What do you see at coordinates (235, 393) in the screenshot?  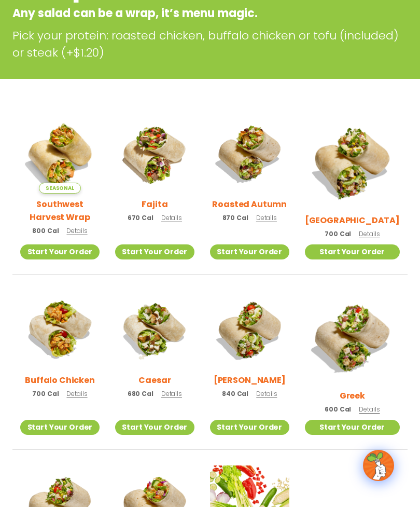 I see `span: 840 Cal` at bounding box center [235, 393].